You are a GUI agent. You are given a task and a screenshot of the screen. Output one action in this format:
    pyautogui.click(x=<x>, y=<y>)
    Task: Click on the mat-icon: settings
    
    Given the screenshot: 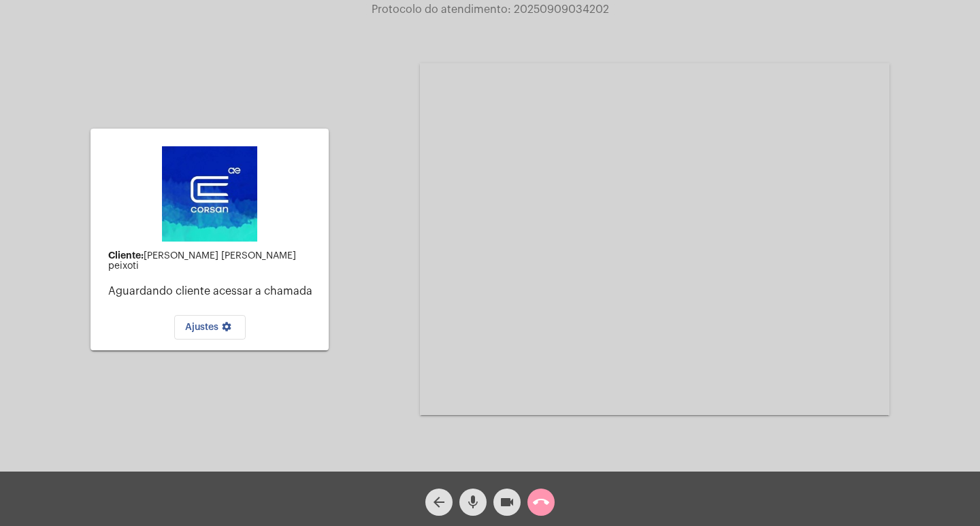 What is the action you would take?
    pyautogui.click(x=227, y=330)
    